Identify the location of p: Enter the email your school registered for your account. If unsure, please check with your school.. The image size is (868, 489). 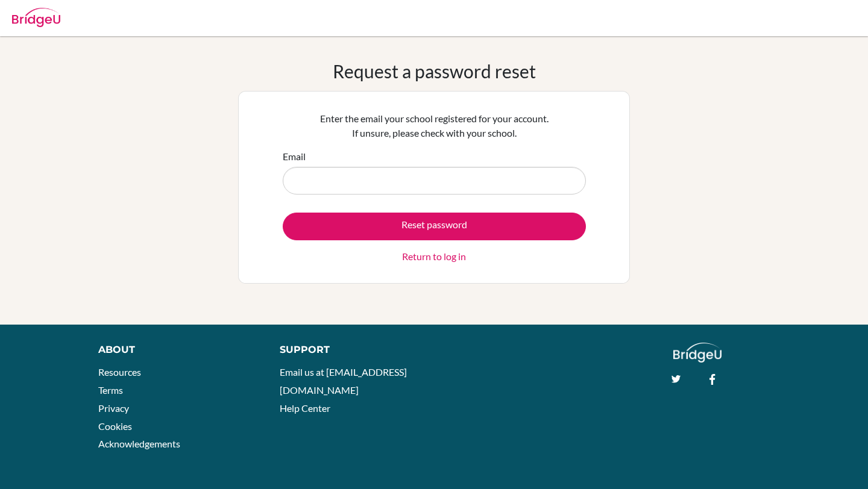
(434, 126).